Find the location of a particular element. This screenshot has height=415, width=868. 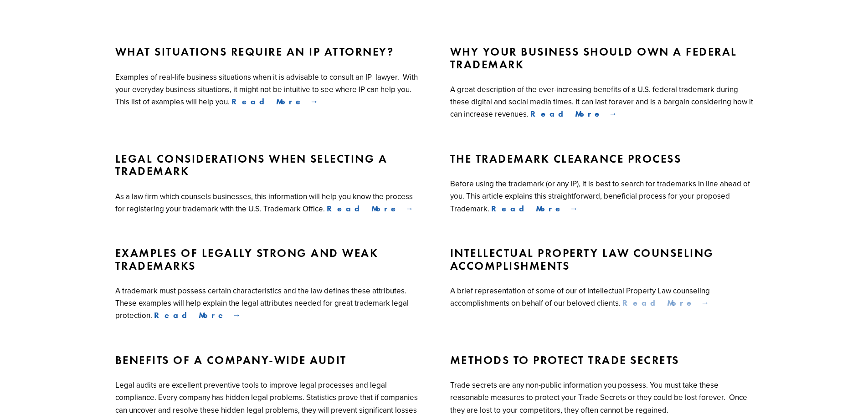

a: The Trademark Clearance Process is located at coordinates (602, 159).